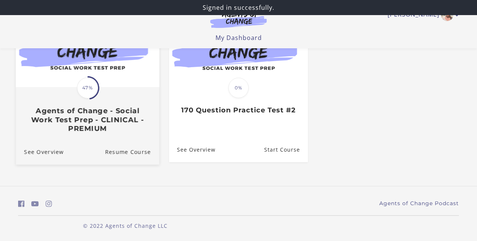  Describe the element at coordinates (286, 149) in the screenshot. I see `a: 170 Question Practice Test #2: Resume Course` at that location.